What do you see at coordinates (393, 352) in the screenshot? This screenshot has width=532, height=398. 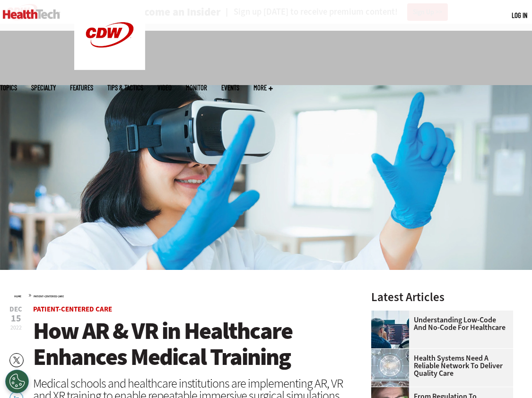 I see `a: Healthcare networking` at bounding box center [393, 352].